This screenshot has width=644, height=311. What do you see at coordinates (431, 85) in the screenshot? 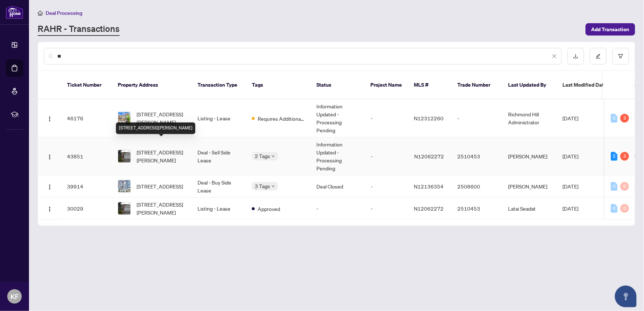
I see `th: MLS #` at bounding box center [431, 85].